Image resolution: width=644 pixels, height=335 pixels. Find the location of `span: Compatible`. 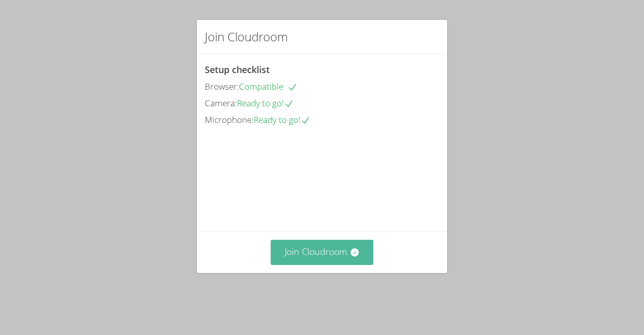

span: Compatible is located at coordinates (268, 86).